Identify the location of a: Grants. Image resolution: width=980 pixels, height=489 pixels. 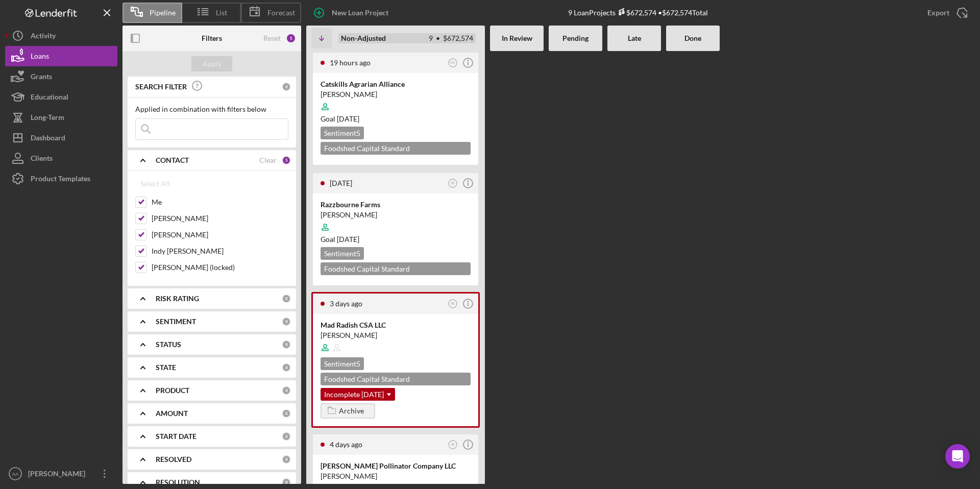
(61, 77).